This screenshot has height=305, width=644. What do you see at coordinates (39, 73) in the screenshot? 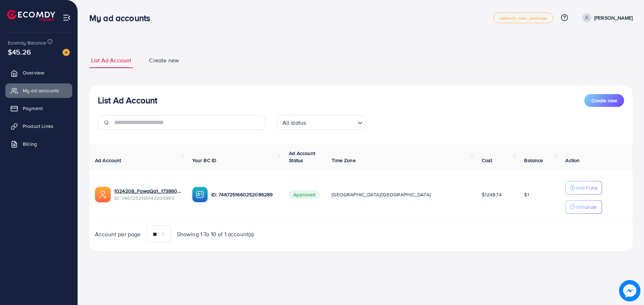
I see `a: Overview` at bounding box center [39, 73].